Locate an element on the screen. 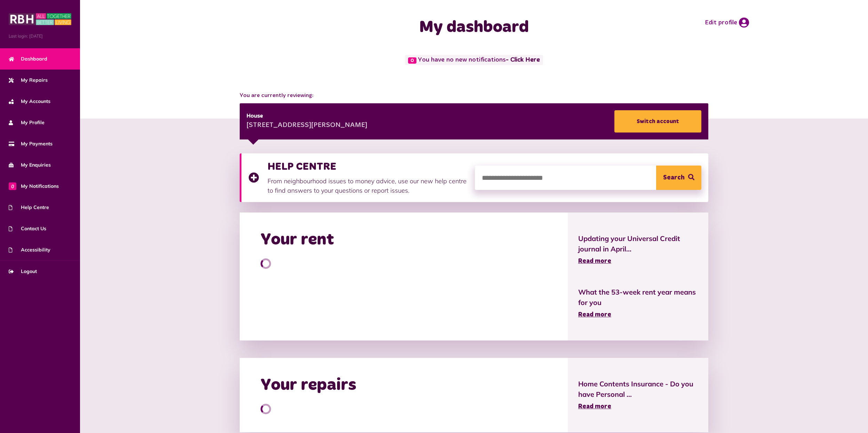  span: My Repairs is located at coordinates (28, 80).